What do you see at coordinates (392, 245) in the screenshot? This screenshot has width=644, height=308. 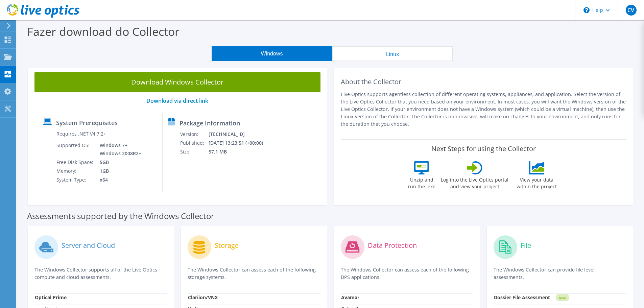 I see `label: Data Protection` at bounding box center [392, 245].